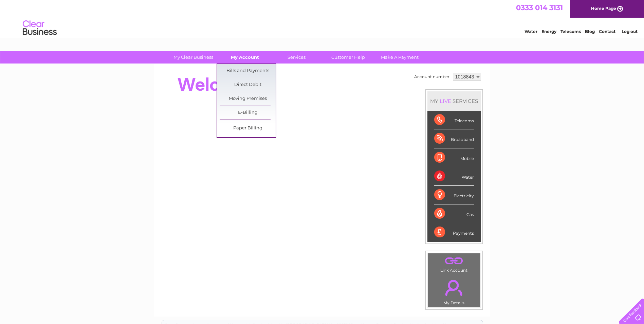 This screenshot has height=324, width=644. I want to click on a: My Clear Business, so click(193, 57).